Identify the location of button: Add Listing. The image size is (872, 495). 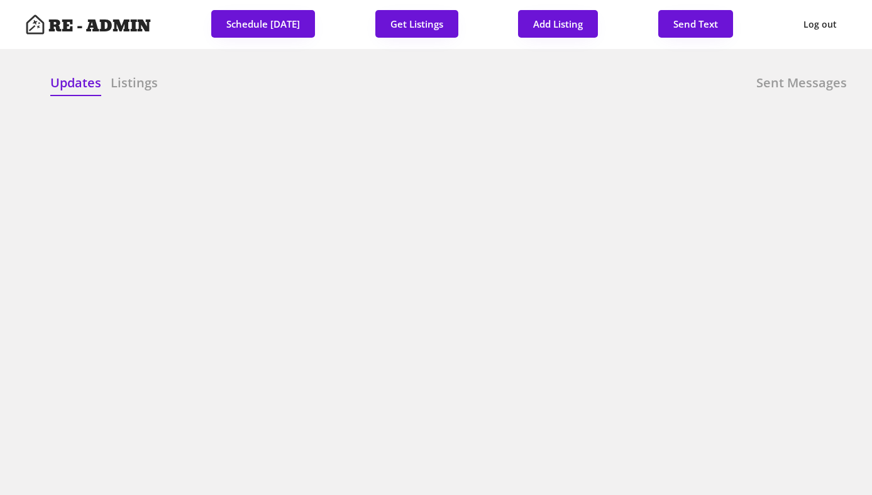
(557, 24).